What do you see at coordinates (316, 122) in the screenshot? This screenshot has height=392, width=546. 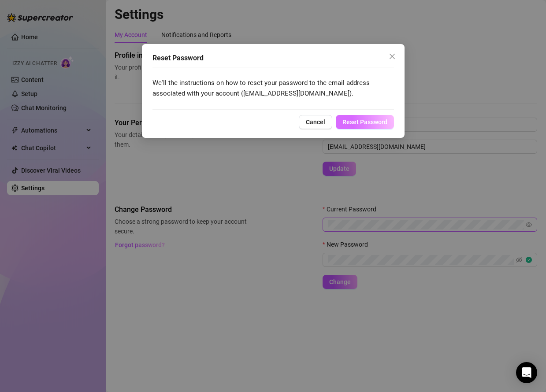 I see `button: Cancel` at bounding box center [316, 122].